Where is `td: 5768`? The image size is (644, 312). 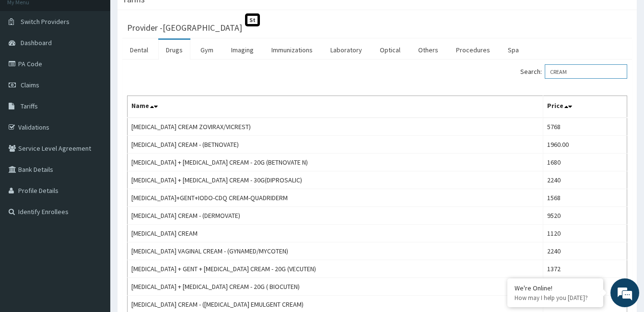 td: 5768 is located at coordinates (585, 126).